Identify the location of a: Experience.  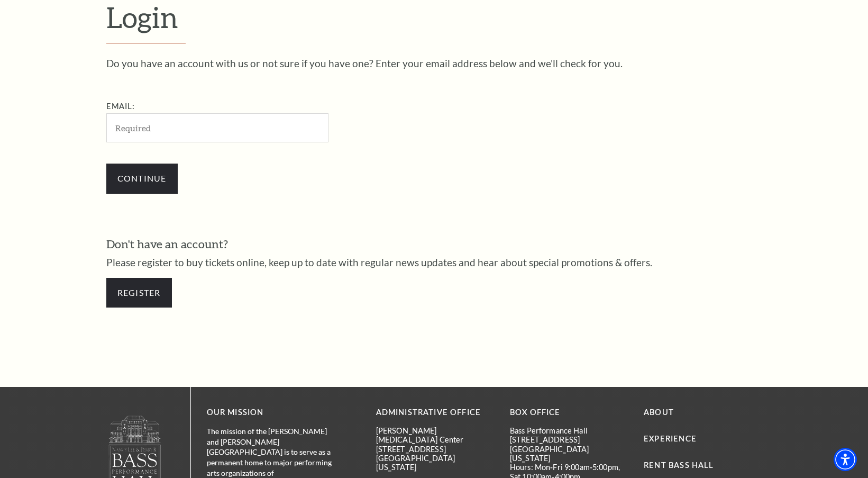
(670, 438).